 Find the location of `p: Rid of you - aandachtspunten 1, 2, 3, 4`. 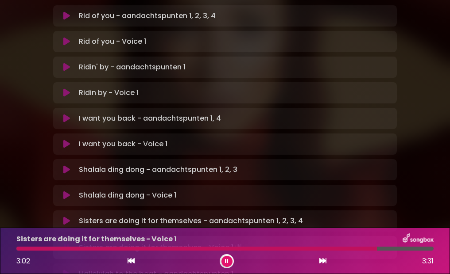

p: Rid of you - aandachtspunten 1, 2, 3, 4 is located at coordinates (147, 16).